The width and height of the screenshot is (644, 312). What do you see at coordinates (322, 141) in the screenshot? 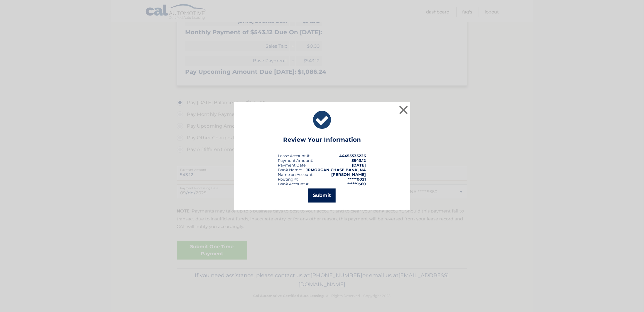
I see `h3: Review Your Information` at bounding box center [322, 141].